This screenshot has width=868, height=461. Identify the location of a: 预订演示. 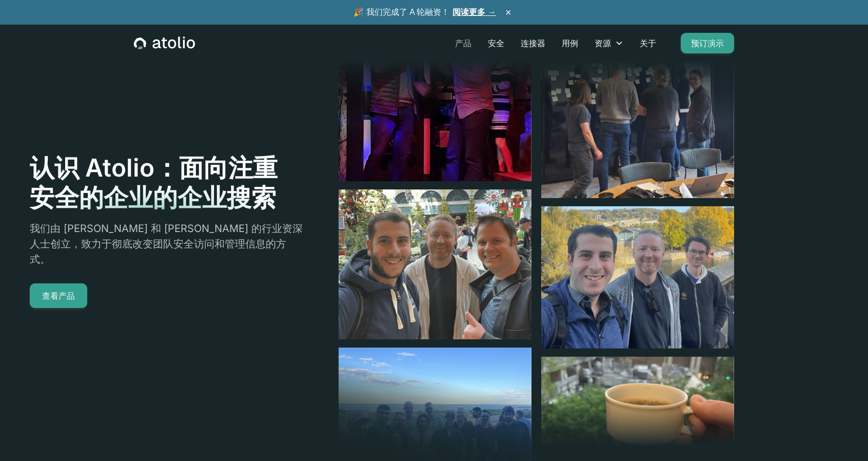
(708, 43).